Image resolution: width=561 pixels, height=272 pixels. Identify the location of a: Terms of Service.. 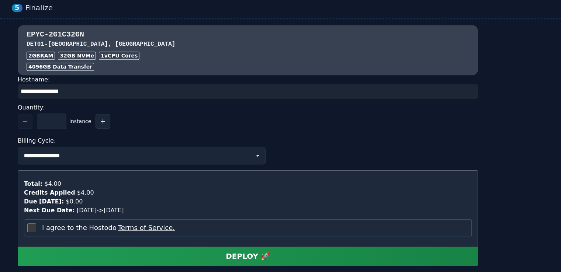
(146, 227).